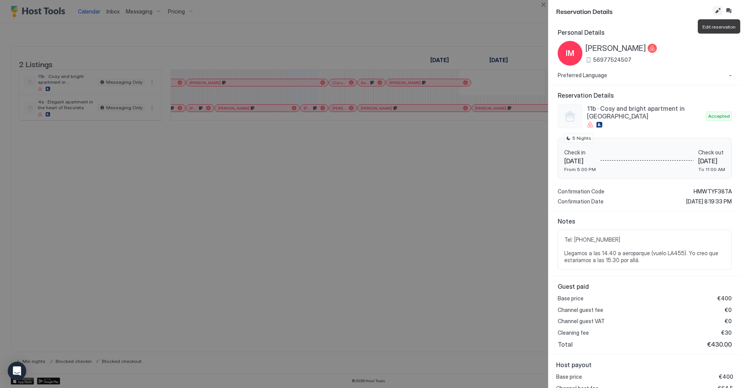  Describe the element at coordinates (711, 169) in the screenshot. I see `span: To 11:00 AM` at that location.